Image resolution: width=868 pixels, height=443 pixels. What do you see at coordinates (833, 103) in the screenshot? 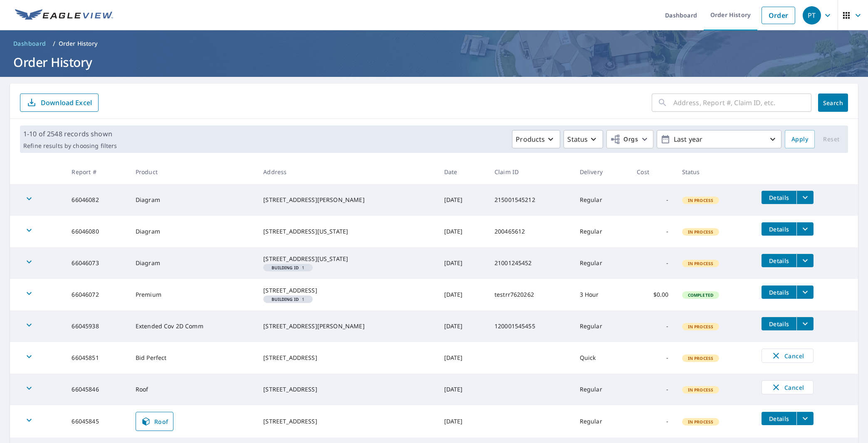
I see `button: Search` at bounding box center [833, 103].